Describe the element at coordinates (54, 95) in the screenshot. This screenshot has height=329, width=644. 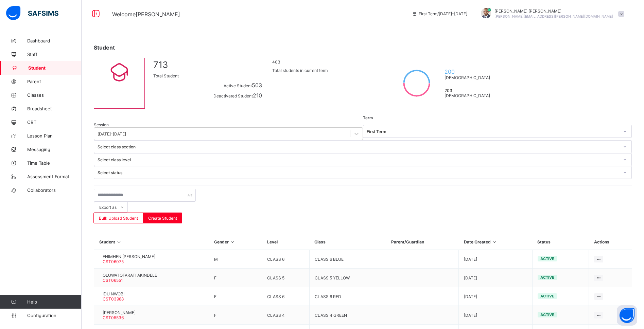
I see `span: Classes` at that location.